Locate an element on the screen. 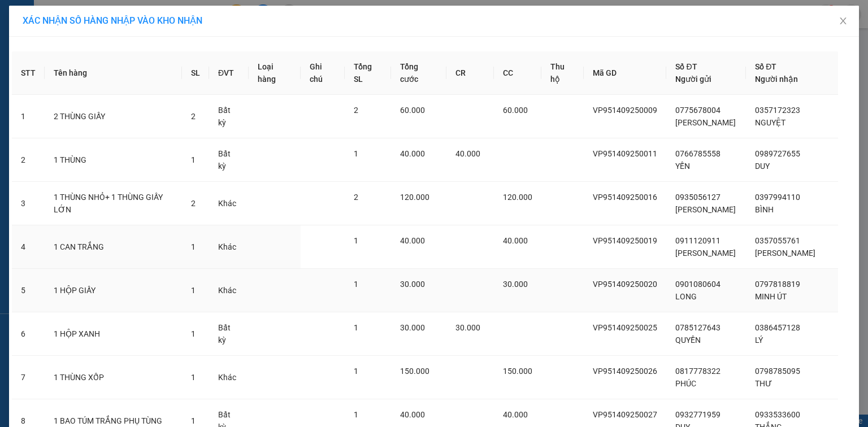 This screenshot has height=427, width=868. span: 0817778322 is located at coordinates (698, 371).